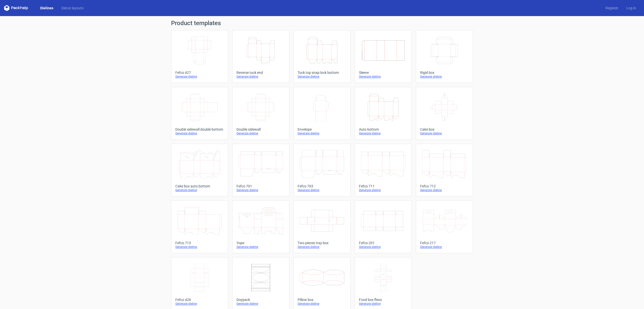  Describe the element at coordinates (322, 23) in the screenshot. I see `h1: Product templates` at that location.